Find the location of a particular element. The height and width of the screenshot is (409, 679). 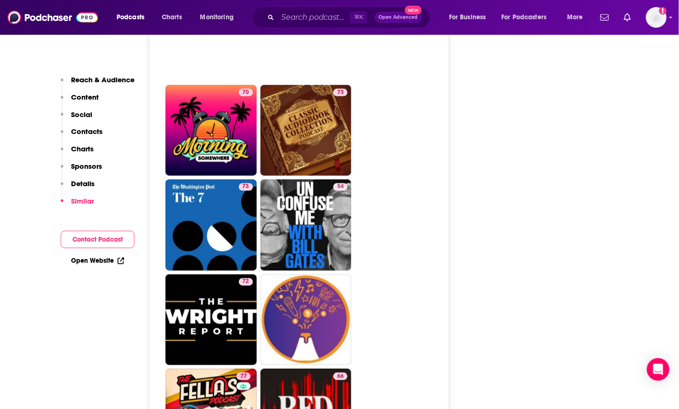

button: Reach & Audience is located at coordinates (97, 84).